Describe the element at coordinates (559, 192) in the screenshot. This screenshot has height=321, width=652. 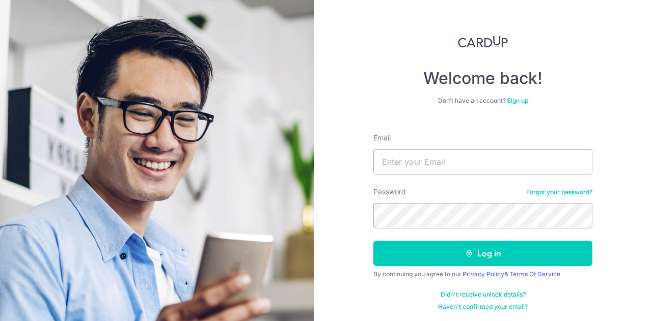
I see `a: Forgot your password?` at that location.